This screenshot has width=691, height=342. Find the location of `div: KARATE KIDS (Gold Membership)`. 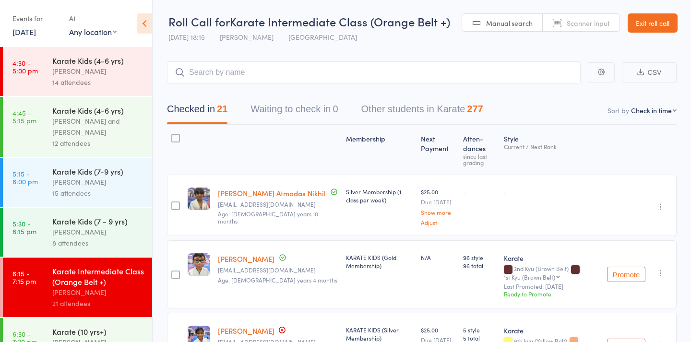

div: KARATE KIDS (Gold Membership) is located at coordinates (379, 261).